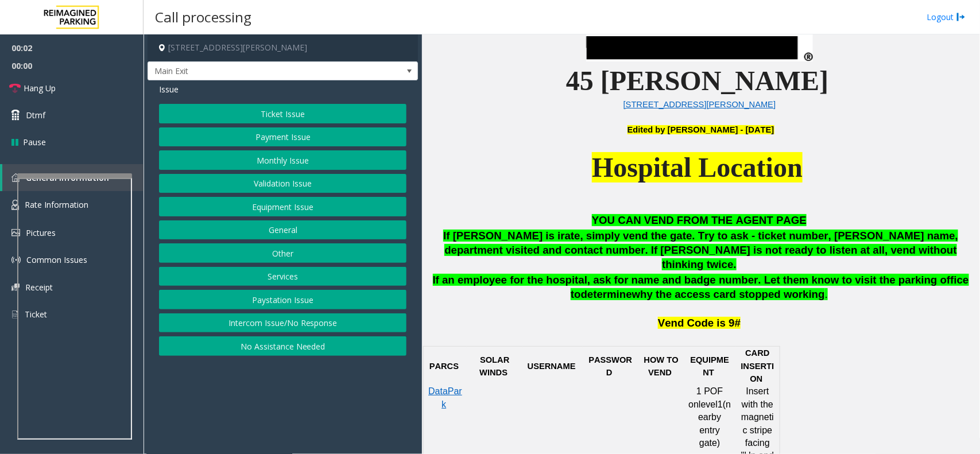 The image size is (980, 454). I want to click on span: CARD INSERTION, so click(758, 366).